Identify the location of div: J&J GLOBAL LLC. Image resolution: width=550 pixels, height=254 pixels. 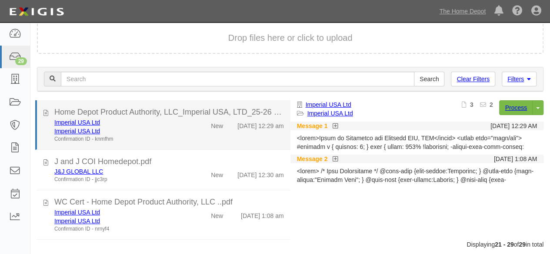
(118, 172).